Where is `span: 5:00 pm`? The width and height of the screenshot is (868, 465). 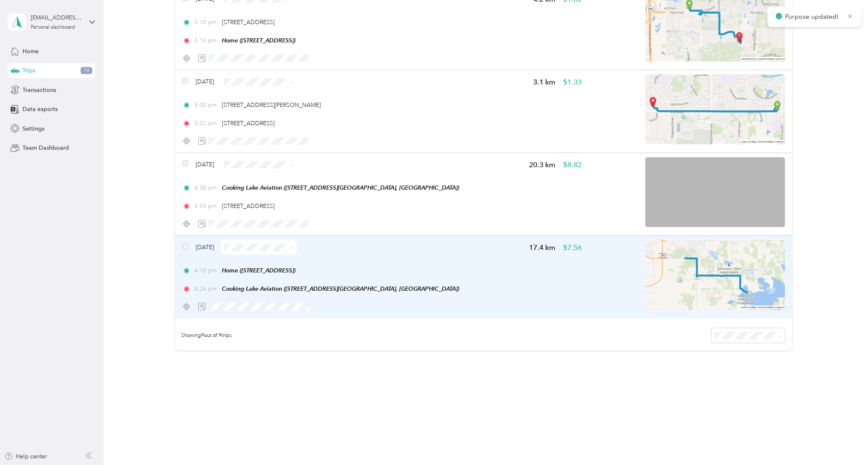 span: 5:00 pm is located at coordinates (206, 105).